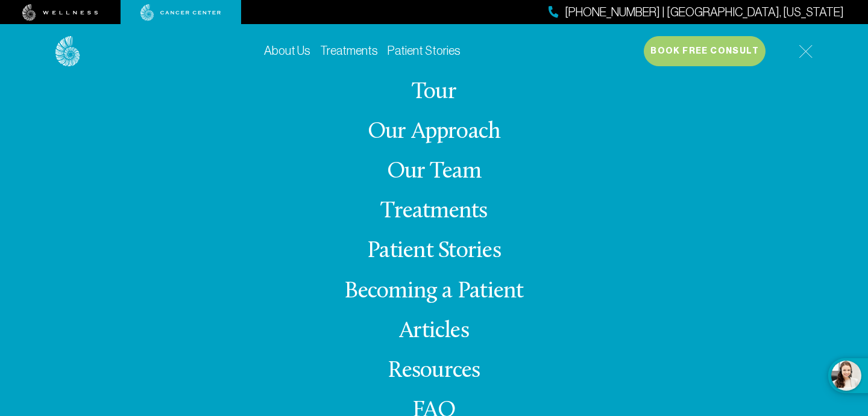  I want to click on a: Articles, so click(434, 332).